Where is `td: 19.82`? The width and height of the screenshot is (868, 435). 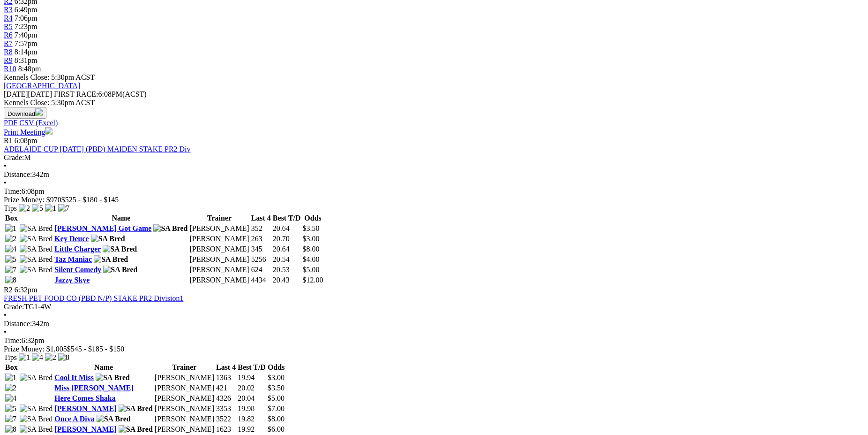 td: 19.82 is located at coordinates (252, 419).